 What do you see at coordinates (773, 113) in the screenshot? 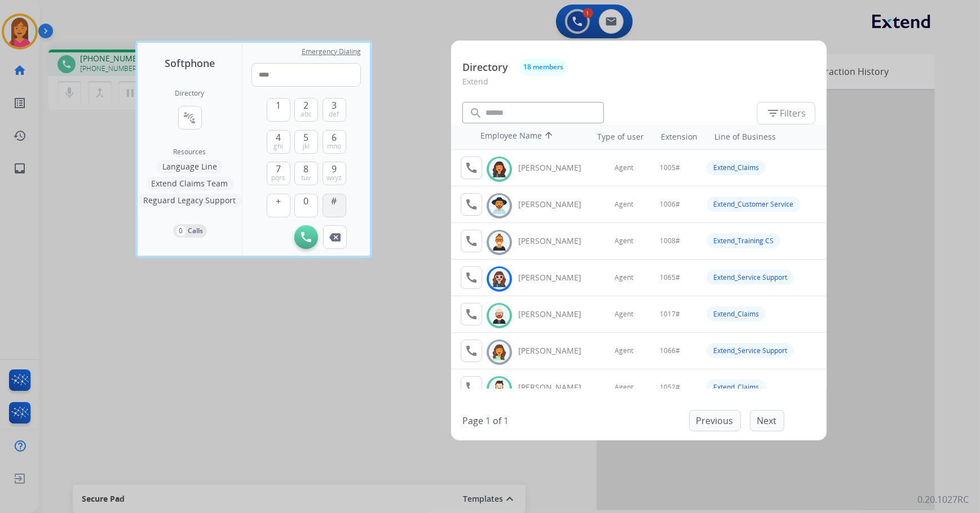
I see `mat-icon: filter_list` at bounding box center [773, 113].